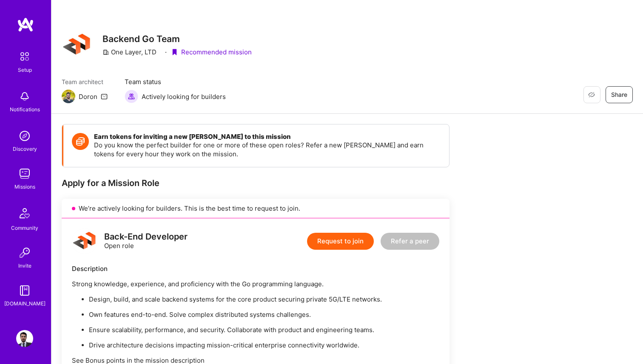  What do you see at coordinates (184, 96) in the screenshot?
I see `span: Actively looking for builders` at bounding box center [184, 96].